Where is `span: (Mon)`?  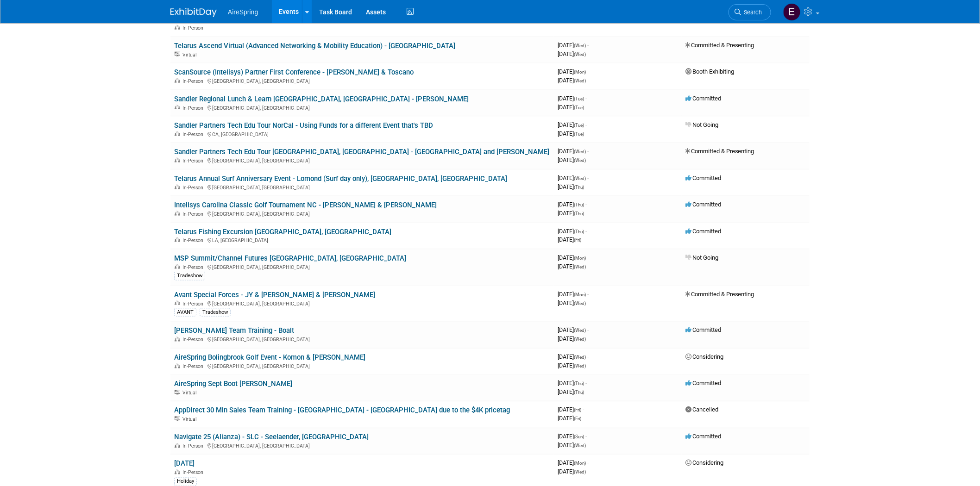
span: (Mon) is located at coordinates (580, 464).